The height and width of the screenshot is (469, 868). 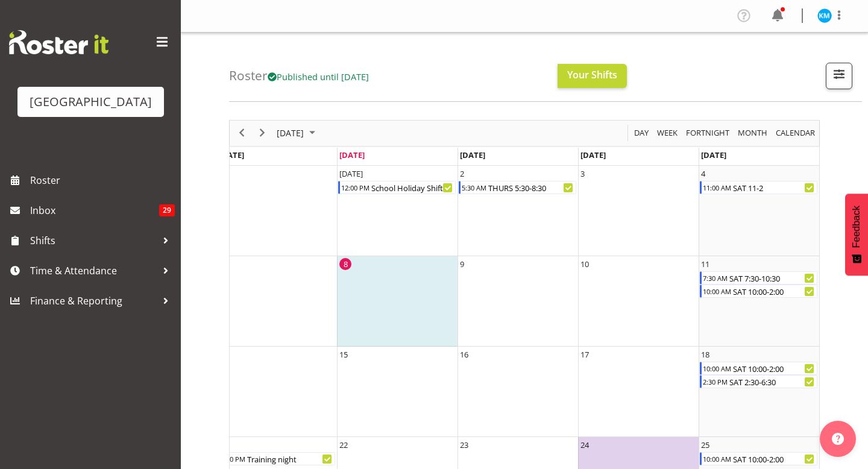 What do you see at coordinates (462, 264) in the screenshot?
I see `div: 9` at bounding box center [462, 264].